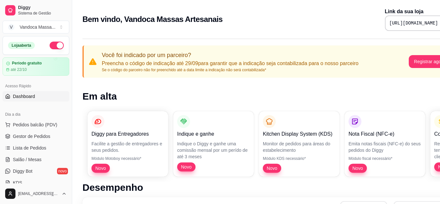  I want to click on div: Dia a dia, so click(36, 114).